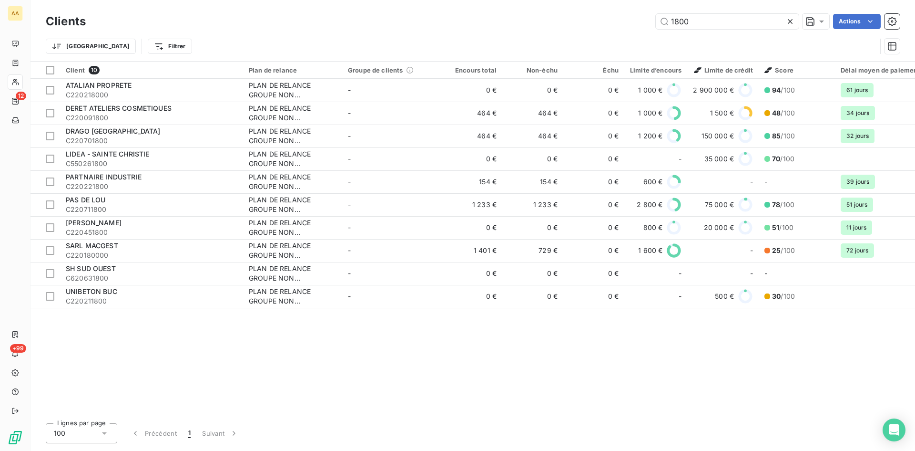 This screenshot has height=451, width=915. I want to click on span: 34 jours, so click(858, 113).